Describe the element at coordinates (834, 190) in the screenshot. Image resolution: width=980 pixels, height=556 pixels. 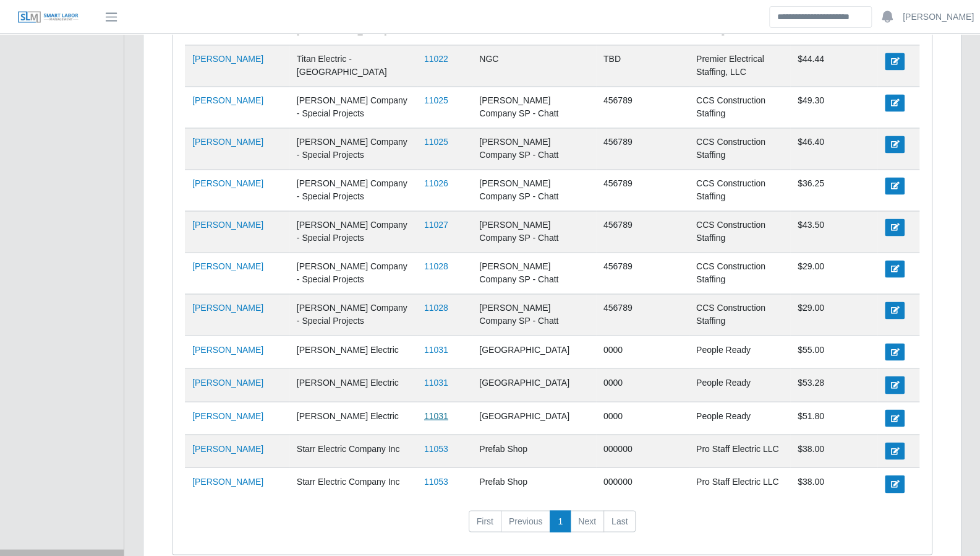
I see `td: $36.25` at that location.